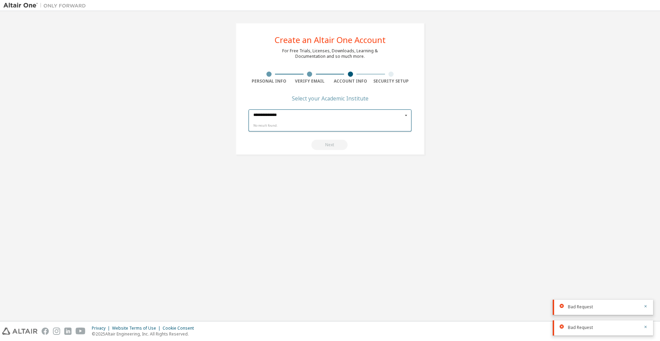 Image resolution: width=660 pixels, height=341 pixels. Describe the element at coordinates (330, 54) in the screenshot. I see `div: For Free Trials, Licenses, Downloads, Learning & Documentation and so much more.` at that location.